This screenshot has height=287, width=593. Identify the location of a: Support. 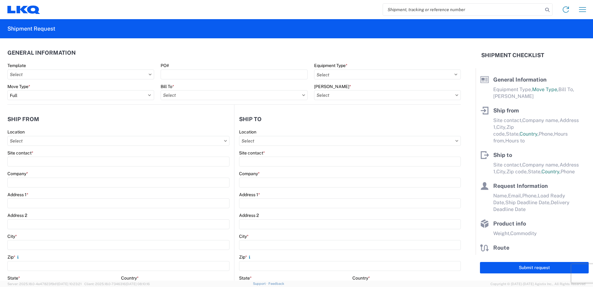
(261, 283).